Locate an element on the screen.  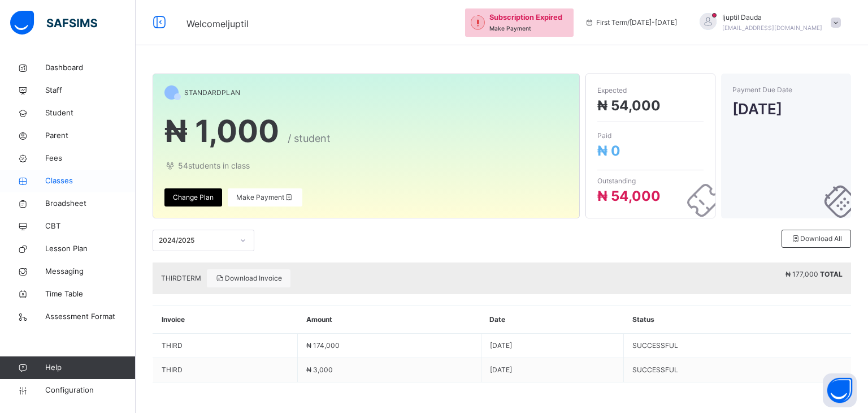
th: Invoice is located at coordinates (226, 319).